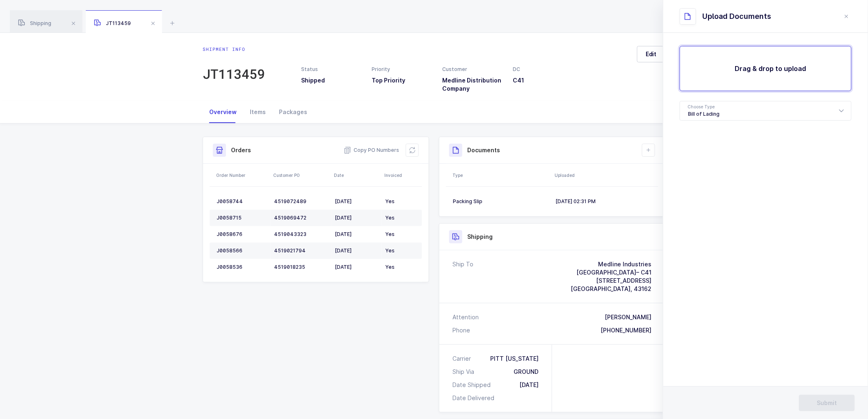 The image size is (868, 419). I want to click on button: close drawer, so click(846, 16).